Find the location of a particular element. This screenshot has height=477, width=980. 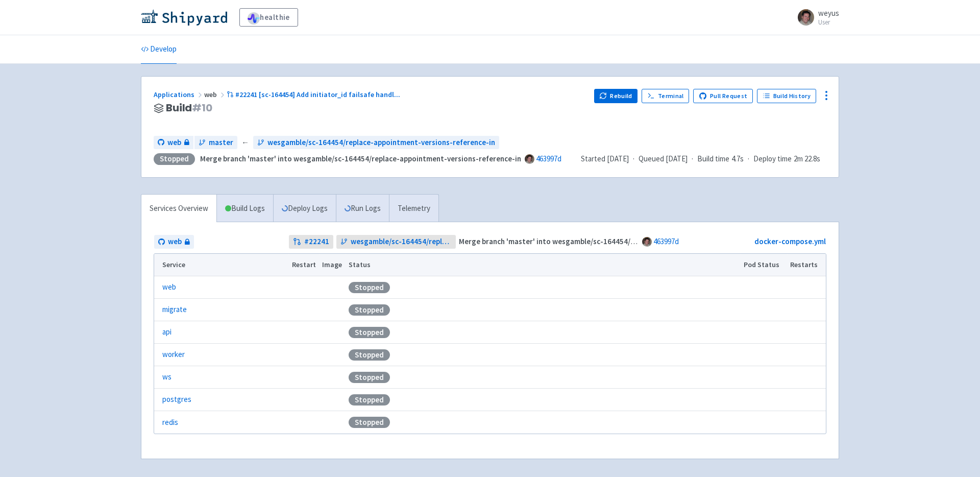

span: # 10 is located at coordinates (202, 108).